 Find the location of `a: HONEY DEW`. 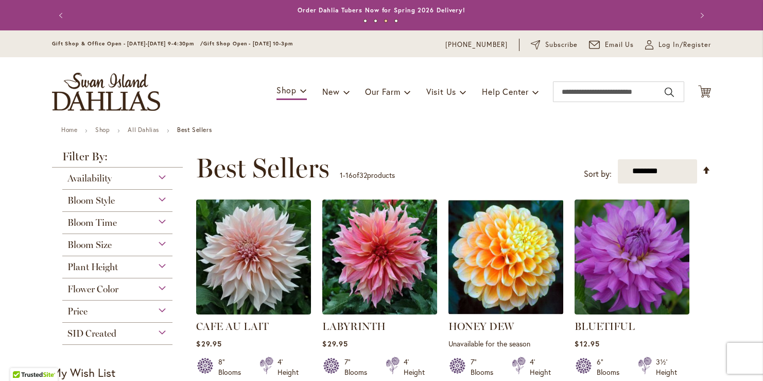

a: HONEY DEW is located at coordinates (481, 326).